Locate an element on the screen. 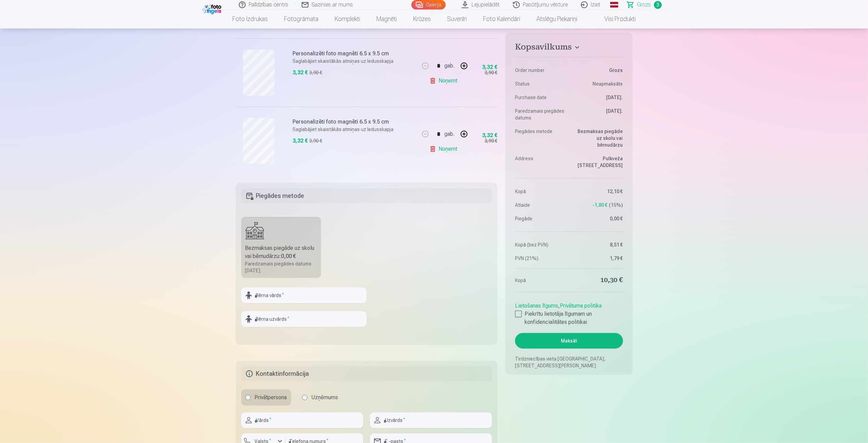 This screenshot has height=443, width=868. span: 15 % is located at coordinates (616, 205).